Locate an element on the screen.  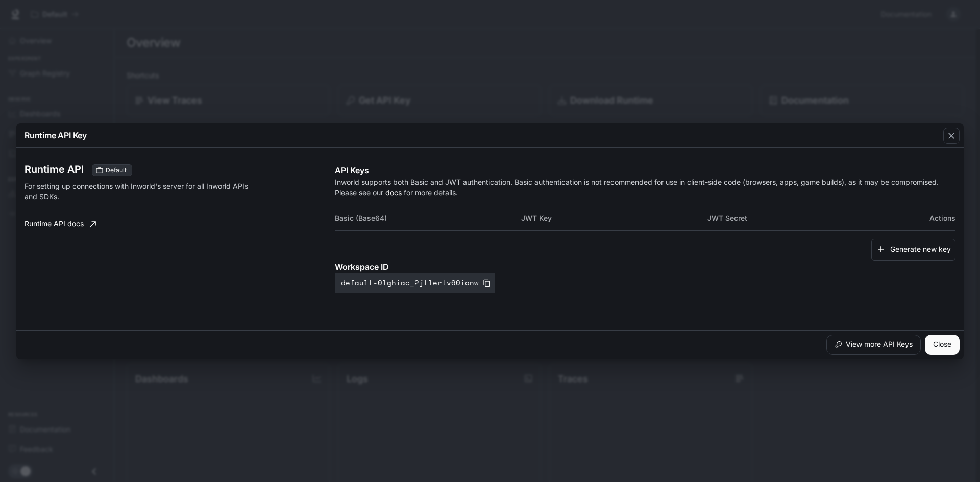
th: JWT Secret is located at coordinates (801, 219).